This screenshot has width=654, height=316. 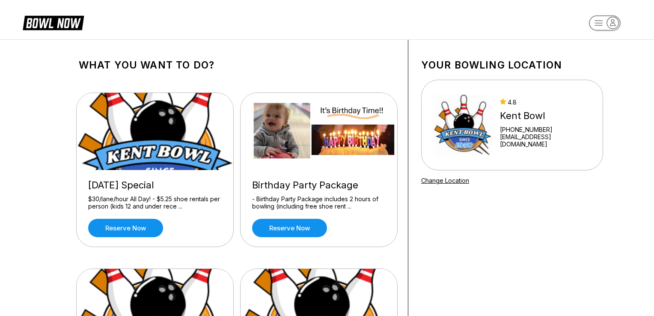 What do you see at coordinates (155, 131) in the screenshot?
I see `img: Wednesday Special` at bounding box center [155, 131].